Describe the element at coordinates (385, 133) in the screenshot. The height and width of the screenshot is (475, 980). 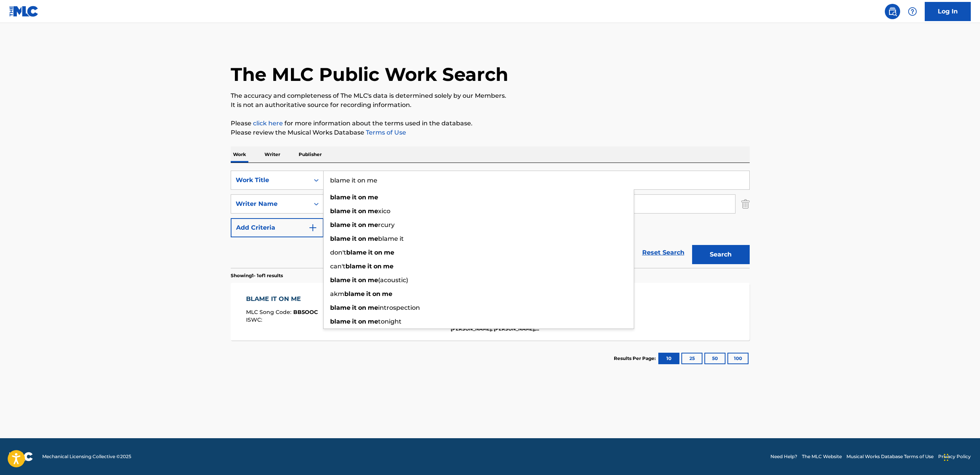
I see `a: Terms of Use` at that location.